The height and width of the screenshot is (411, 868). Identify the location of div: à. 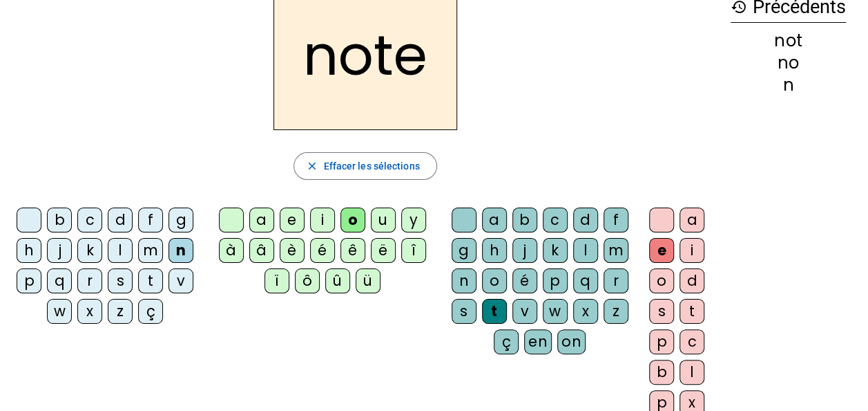
(231, 250).